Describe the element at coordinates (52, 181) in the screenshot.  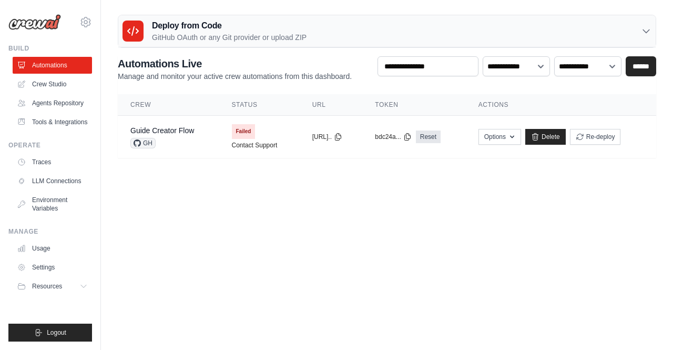
I see `a: LLM Connections` at that location.